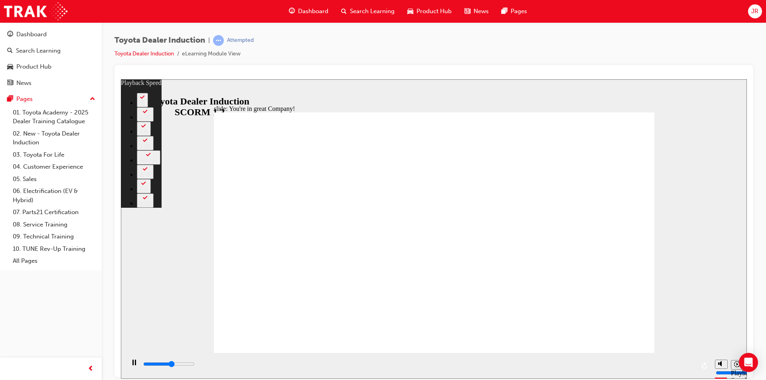 Image resolution: width=766 pixels, height=380 pixels. I want to click on a: 07. Parts21 Certification, so click(54, 212).